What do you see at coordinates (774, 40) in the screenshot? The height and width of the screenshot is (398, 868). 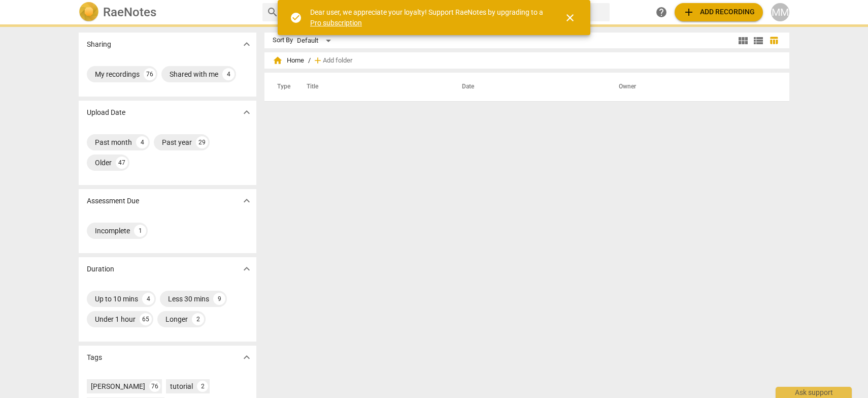 I see `button: Table view` at bounding box center [774, 40].